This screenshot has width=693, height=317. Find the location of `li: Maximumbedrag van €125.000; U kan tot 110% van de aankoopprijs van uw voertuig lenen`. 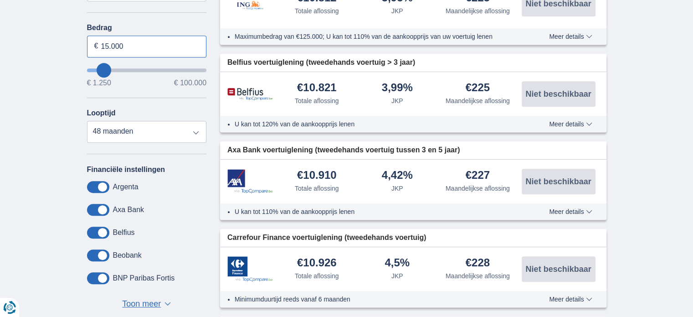

li: Maximumbedrag van €125.000; U kan tot 110% van de aankoopprijs van uw voertuig lenen is located at coordinates (375, 36).